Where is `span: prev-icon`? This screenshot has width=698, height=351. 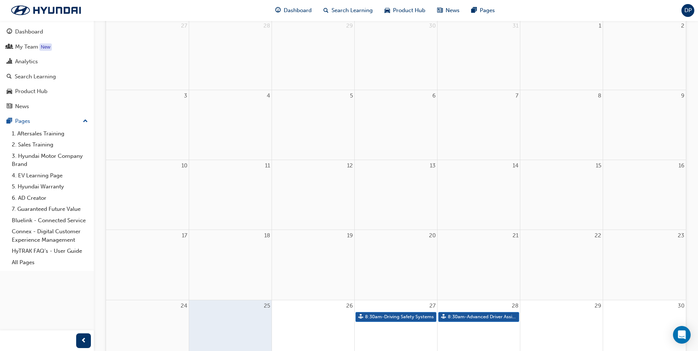 span: prev-icon is located at coordinates (84, 341).